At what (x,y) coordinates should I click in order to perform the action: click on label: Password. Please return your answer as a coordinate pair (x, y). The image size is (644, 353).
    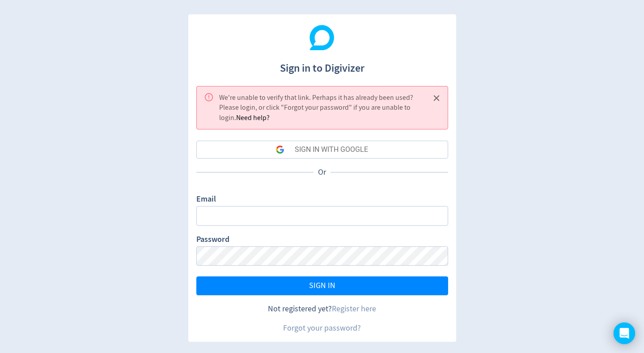
    Looking at the image, I should click on (213, 240).